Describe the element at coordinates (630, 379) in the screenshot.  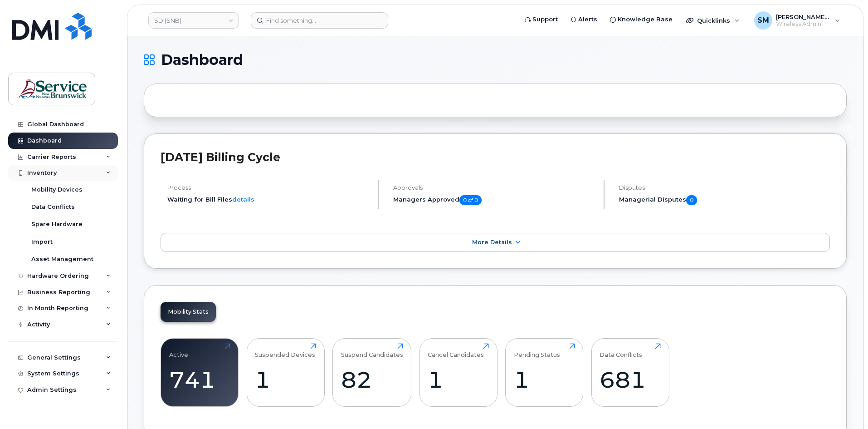
I see `div: 681` at that location.